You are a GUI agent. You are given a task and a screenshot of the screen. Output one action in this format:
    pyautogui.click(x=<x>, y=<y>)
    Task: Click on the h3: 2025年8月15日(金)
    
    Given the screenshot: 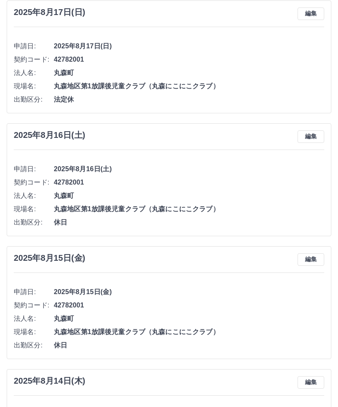 What is the action you would take?
    pyautogui.click(x=49, y=259)
    